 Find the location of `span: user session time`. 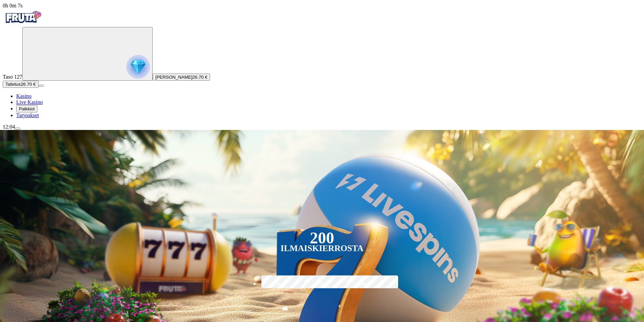

span: user session time is located at coordinates (13, 6).